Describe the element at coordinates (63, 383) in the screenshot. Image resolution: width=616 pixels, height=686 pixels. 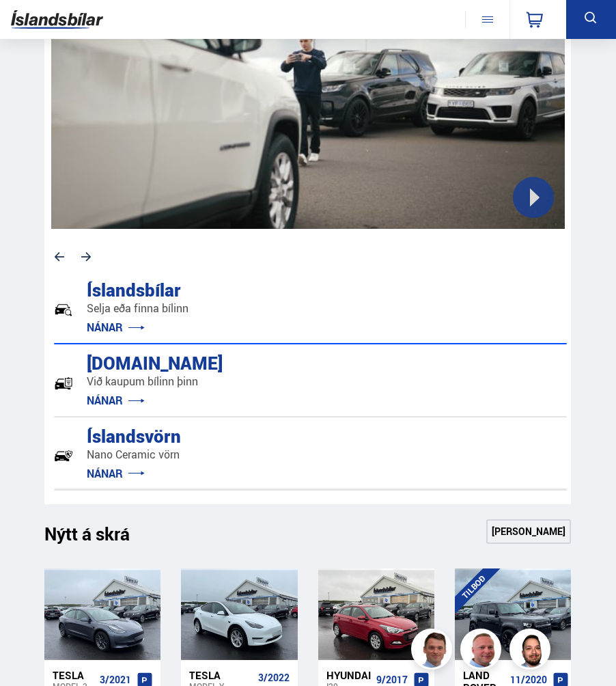
I see `img: tr5P-W3DuiFaO7aO.svg` at that location.